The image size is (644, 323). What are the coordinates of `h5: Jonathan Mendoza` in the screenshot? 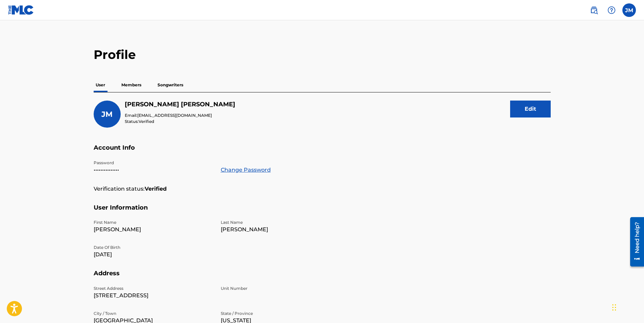 It's located at (180, 105).